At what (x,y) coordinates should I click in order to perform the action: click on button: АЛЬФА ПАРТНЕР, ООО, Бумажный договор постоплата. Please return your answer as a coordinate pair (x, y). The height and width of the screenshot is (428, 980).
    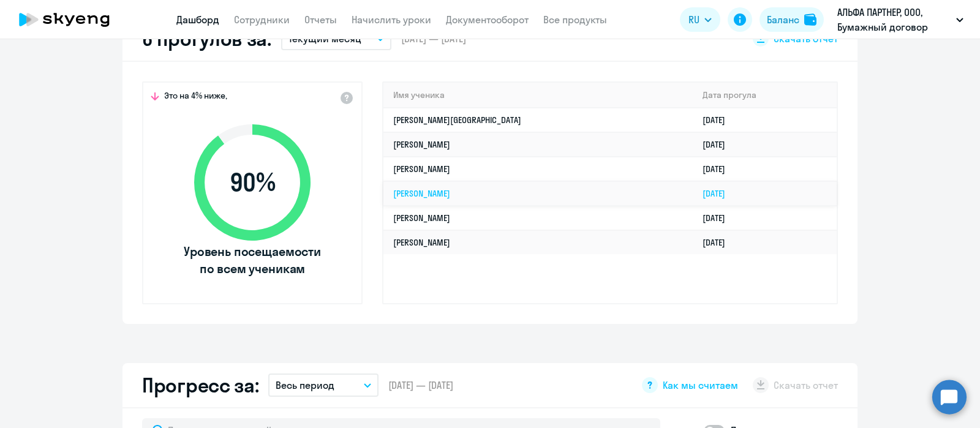
    Looking at the image, I should click on (900, 19).